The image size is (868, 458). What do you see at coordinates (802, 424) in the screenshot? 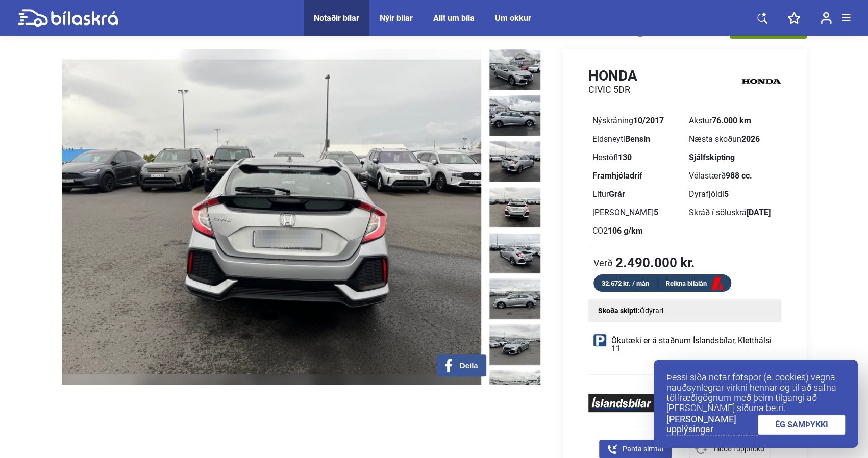
I see `a: ÉG SAMÞYKKI` at bounding box center [802, 424].